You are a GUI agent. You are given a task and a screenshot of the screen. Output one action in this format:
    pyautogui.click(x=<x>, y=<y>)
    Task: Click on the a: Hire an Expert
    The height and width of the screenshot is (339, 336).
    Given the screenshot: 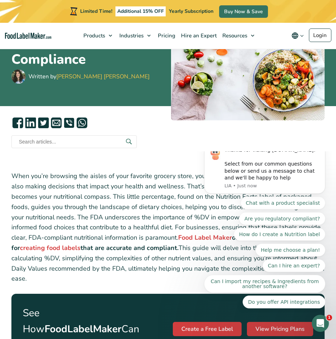 What is the action you would take?
    pyautogui.click(x=198, y=36)
    